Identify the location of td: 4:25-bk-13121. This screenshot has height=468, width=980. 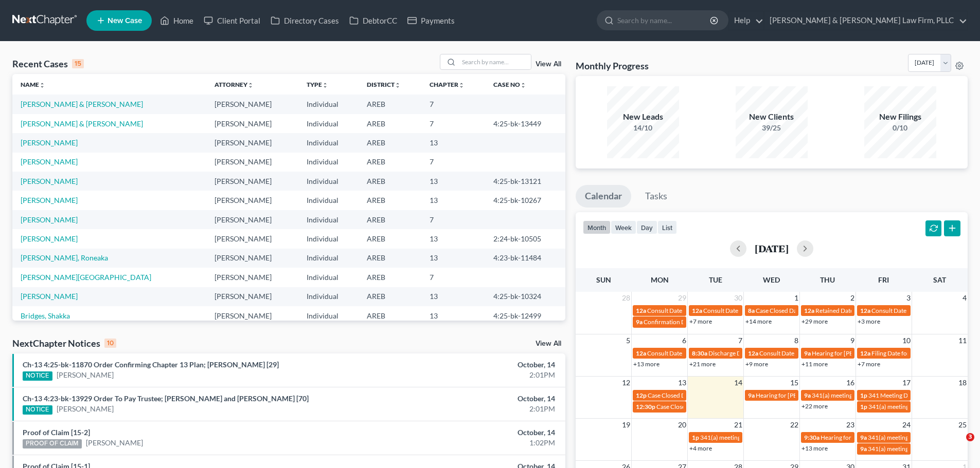
(525, 181).